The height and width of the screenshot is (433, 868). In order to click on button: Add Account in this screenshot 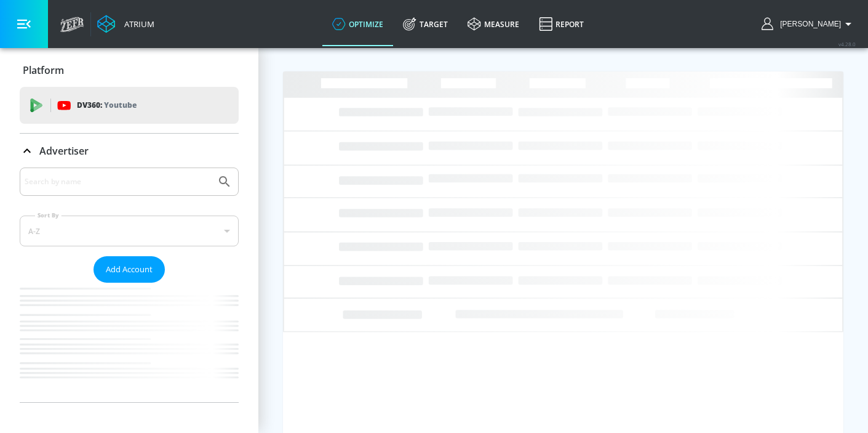, I will do `click(129, 269)`.